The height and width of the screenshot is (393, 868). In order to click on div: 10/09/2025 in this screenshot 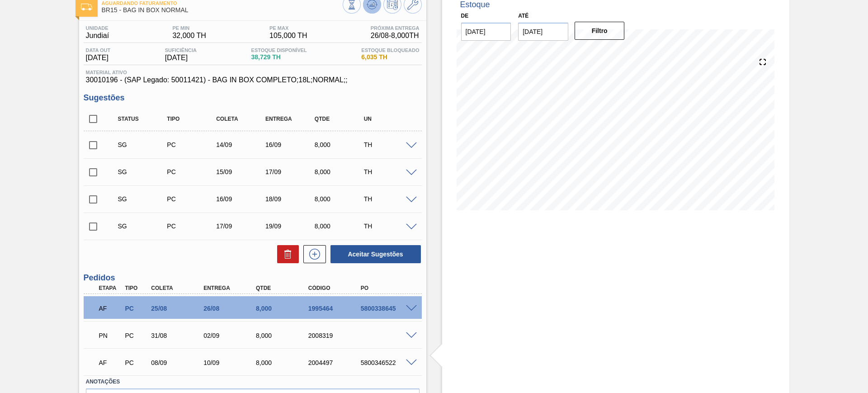, I will do `click(231, 363)`.